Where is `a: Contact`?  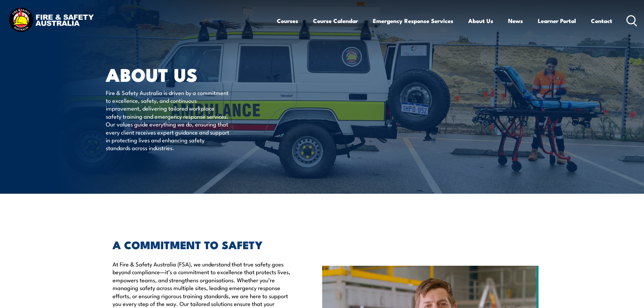 a: Contact is located at coordinates (601, 21).